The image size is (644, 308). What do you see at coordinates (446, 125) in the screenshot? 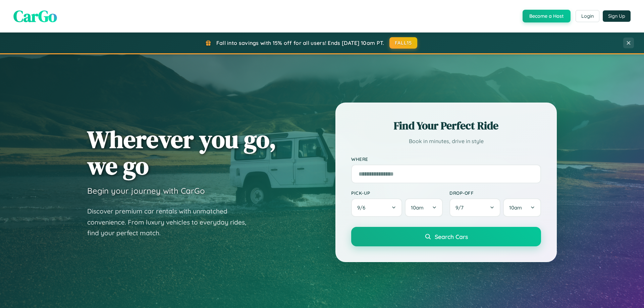
I see `h2: Find Your Perfect Ride` at bounding box center [446, 125].